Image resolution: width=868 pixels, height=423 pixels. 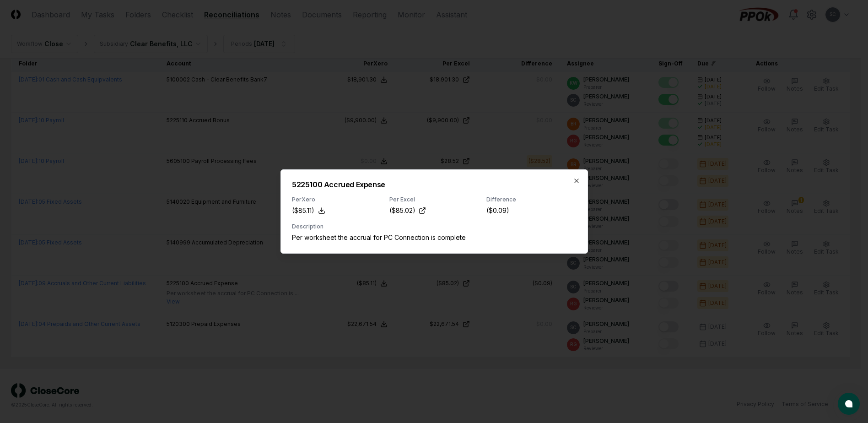 What do you see at coordinates (434, 237) in the screenshot?
I see `p: Per worksheet the accrual for PC Connection is complete` at bounding box center [434, 237].